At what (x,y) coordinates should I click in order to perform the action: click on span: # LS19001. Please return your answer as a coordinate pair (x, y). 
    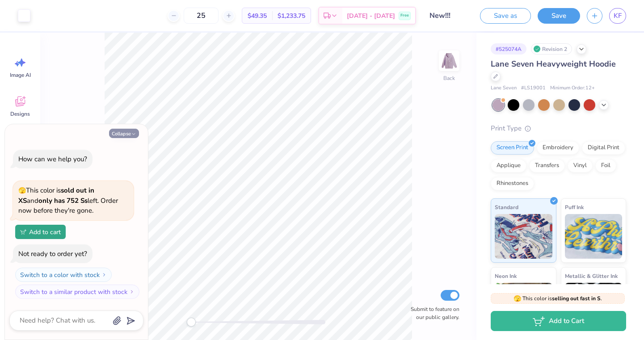
    Looking at the image, I should click on (533, 88).